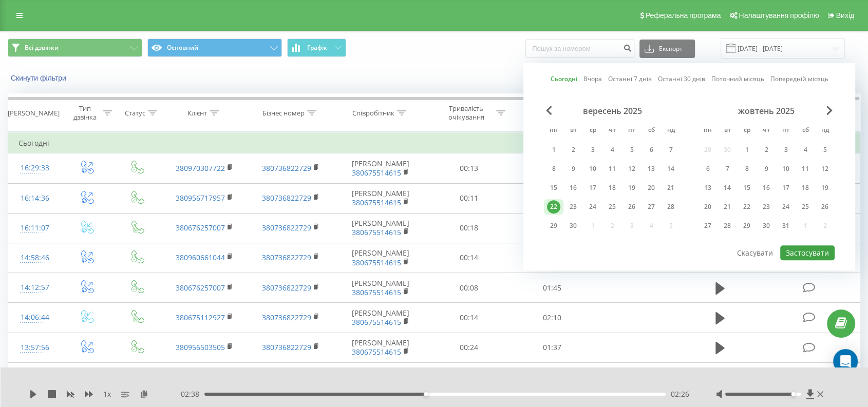 Image resolution: width=868 pixels, height=407 pixels. I want to click on div: вт 9 вер 2025 р., so click(573, 169).